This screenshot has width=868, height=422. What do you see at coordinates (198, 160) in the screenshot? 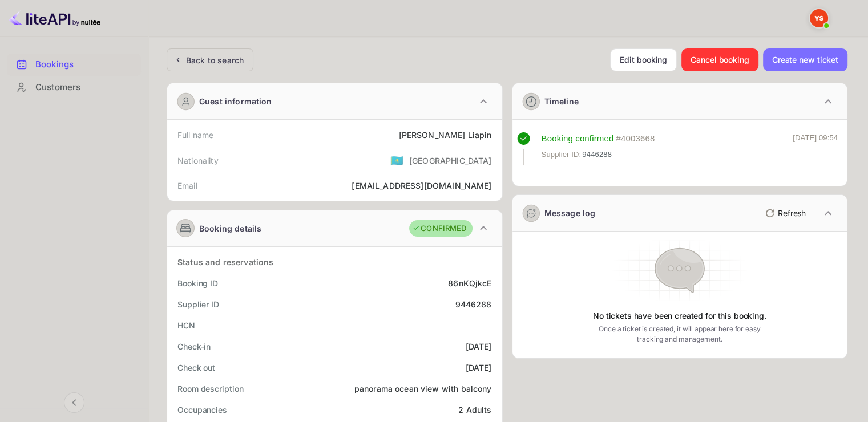
I see `div: Nationality` at bounding box center [198, 160].